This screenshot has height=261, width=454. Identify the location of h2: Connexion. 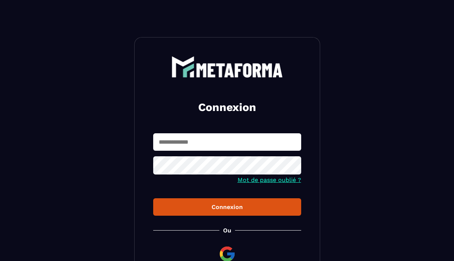
(227, 107).